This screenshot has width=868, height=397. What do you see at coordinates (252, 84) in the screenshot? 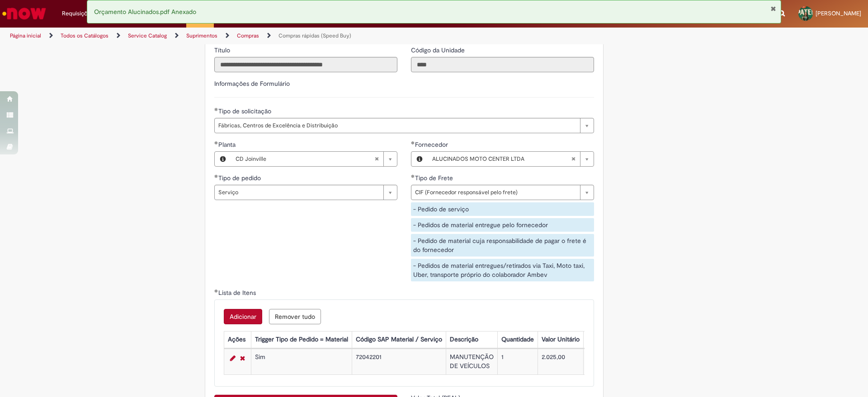
I see `label: Informações de Formulário` at bounding box center [252, 84].